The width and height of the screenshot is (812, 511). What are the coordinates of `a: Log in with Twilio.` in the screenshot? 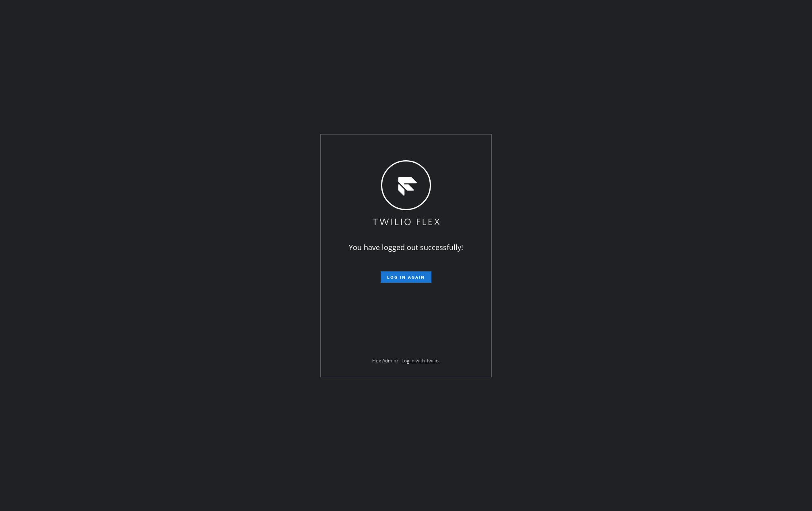 It's located at (421, 360).